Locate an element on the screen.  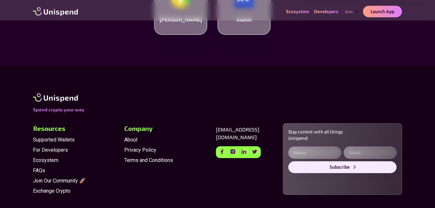
span: Privacy Policy is located at coordinates (167, 150).